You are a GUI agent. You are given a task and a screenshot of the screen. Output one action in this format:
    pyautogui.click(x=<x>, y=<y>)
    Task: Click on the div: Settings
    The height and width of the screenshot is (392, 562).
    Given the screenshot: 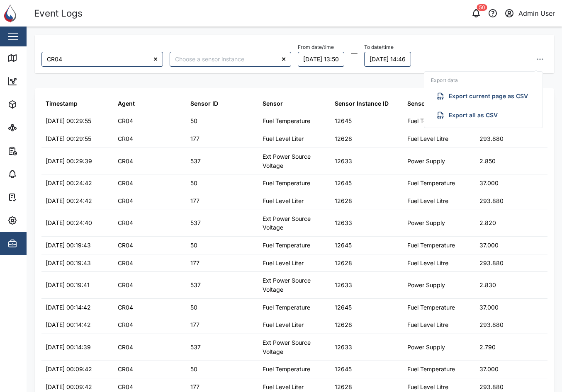 What is the action you would take?
    pyautogui.click(x=36, y=221)
    